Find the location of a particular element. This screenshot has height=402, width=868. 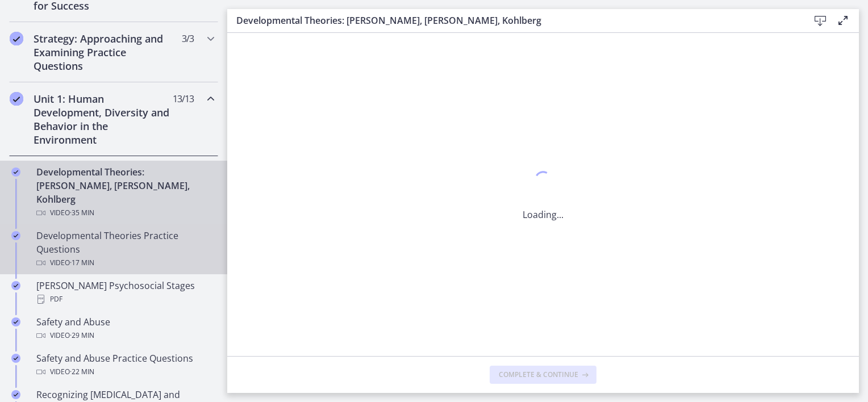

div: Safety and Abuse Practice Questions is located at coordinates (125, 365).